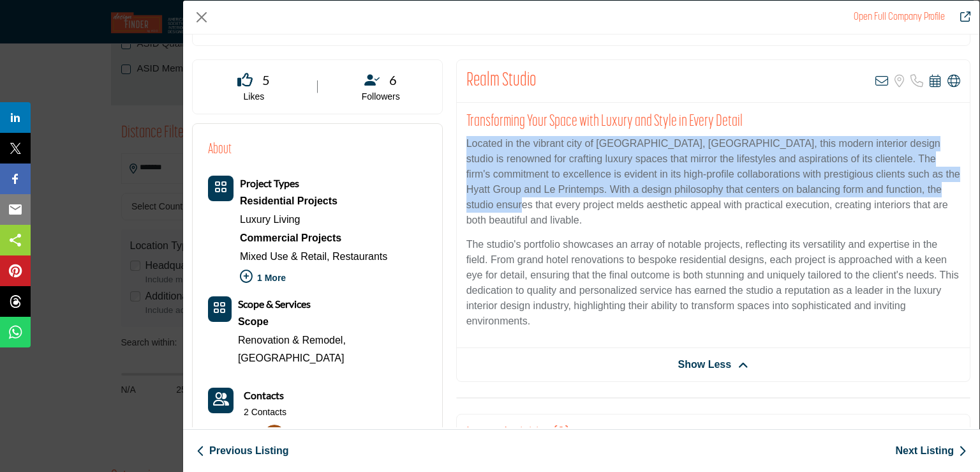  What do you see at coordinates (313, 238) in the screenshot?
I see `a: Commercial Projects` at bounding box center [313, 238].